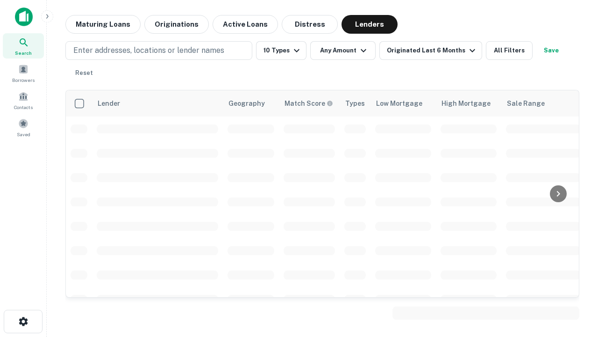  What do you see at coordinates (158, 103) in the screenshot?
I see `th: Lender` at bounding box center [158, 103].